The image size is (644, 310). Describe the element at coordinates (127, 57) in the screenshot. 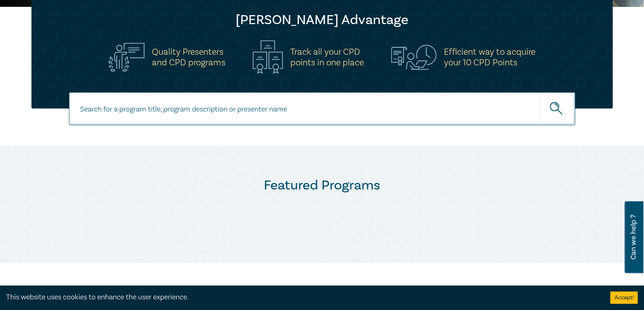

I see `img: Quality Presenters<br>and CPD programs` at that location.